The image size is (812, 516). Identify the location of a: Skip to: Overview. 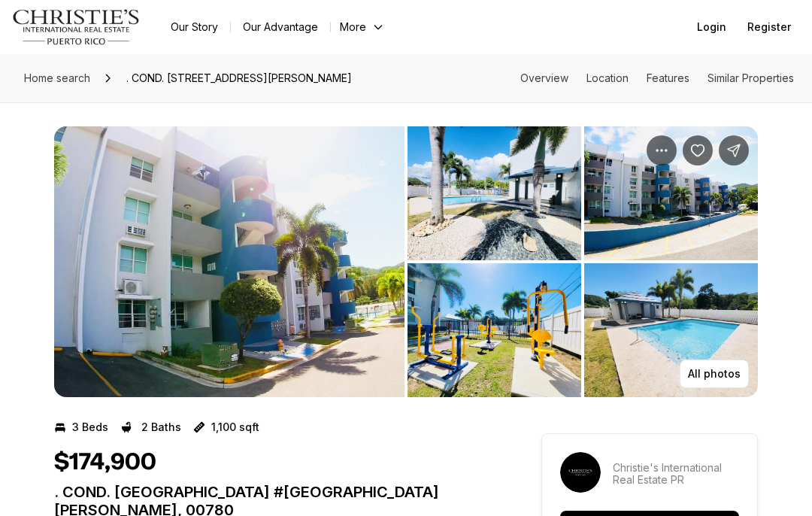
(544, 78).